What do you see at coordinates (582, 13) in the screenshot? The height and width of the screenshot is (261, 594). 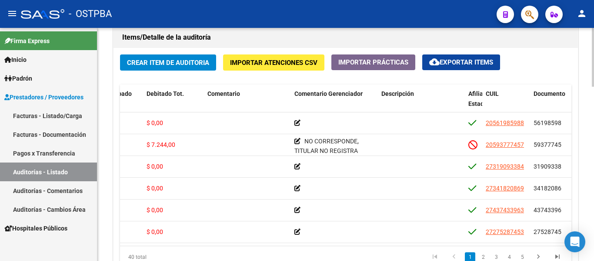 I see `mat-icon: person` at bounding box center [582, 13].